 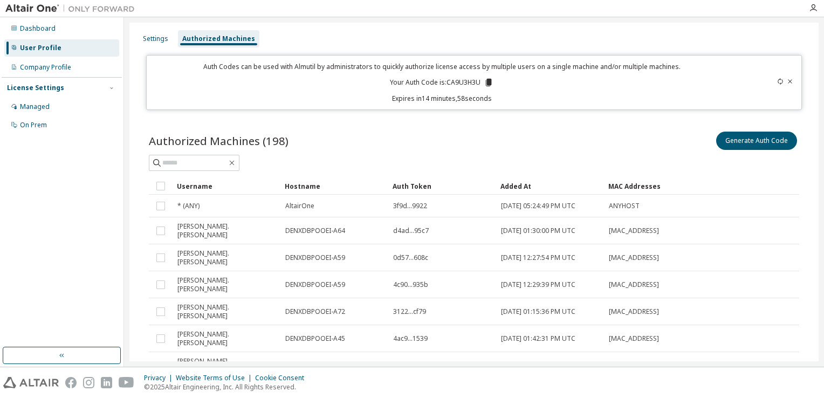 What do you see at coordinates (45, 67) in the screenshot?
I see `div: Company Profile` at bounding box center [45, 67].